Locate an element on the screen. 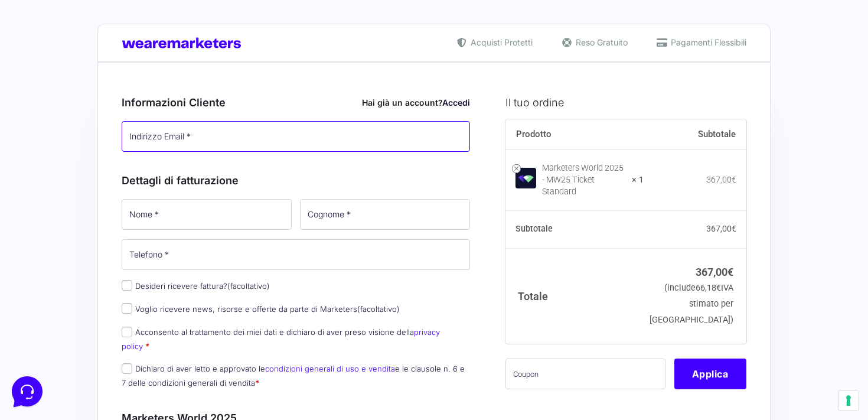 The height and width of the screenshot is (420, 868). h3: Il tuo ordine is located at coordinates (626, 102).